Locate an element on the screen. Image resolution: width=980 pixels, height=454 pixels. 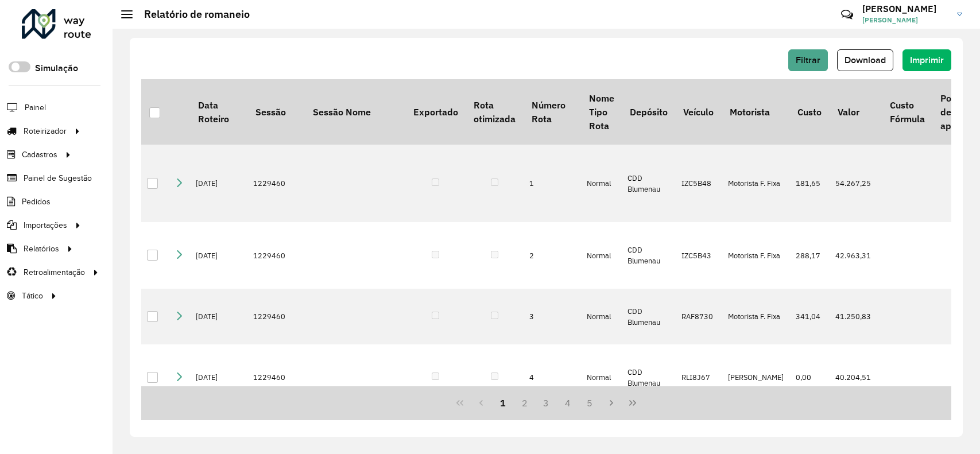
span: Retroalimentação is located at coordinates (54, 272).